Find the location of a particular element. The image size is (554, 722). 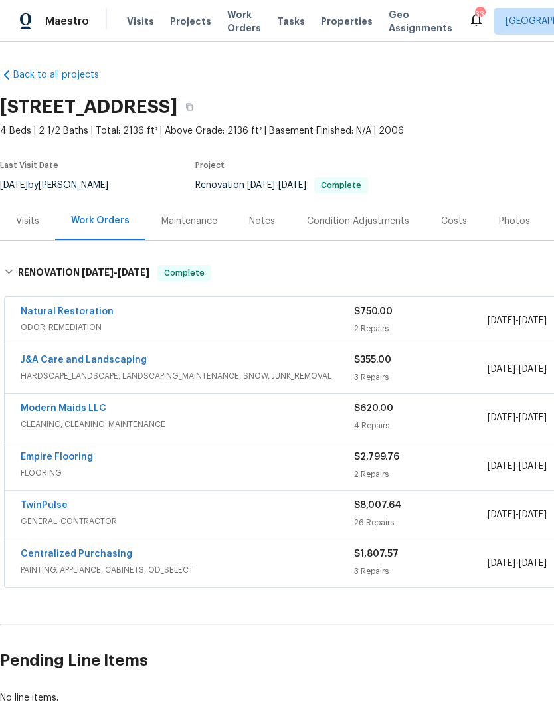

span: $2,799.76 is located at coordinates (377, 457).